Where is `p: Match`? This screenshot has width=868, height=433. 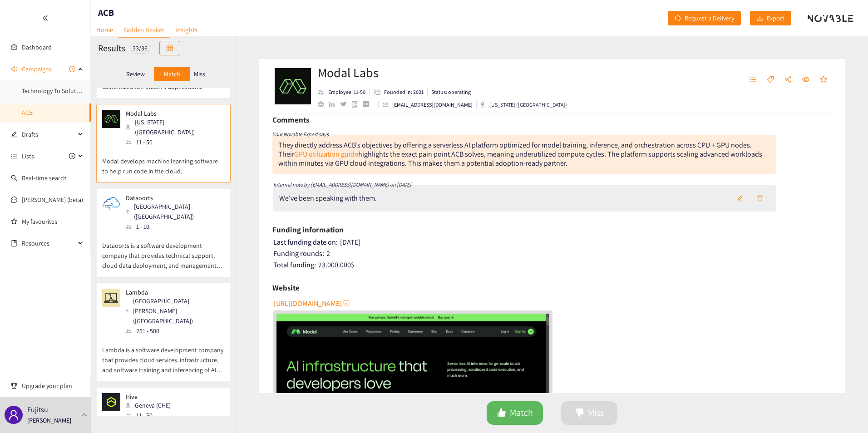
p: Match is located at coordinates (172, 74).